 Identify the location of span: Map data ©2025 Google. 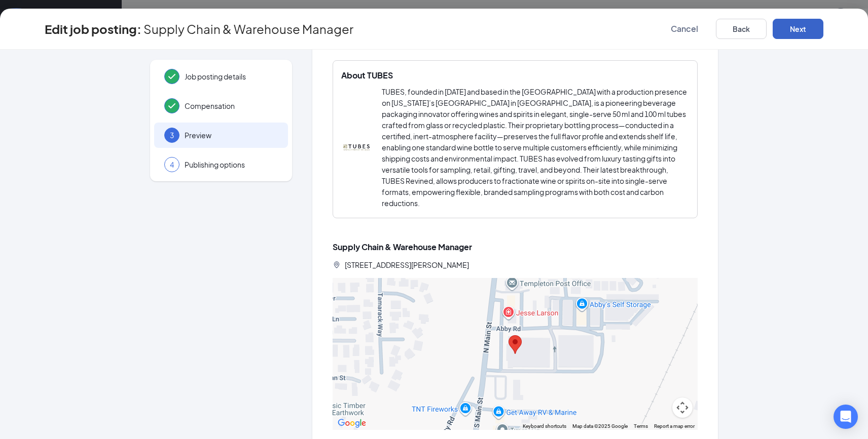
(600, 426).